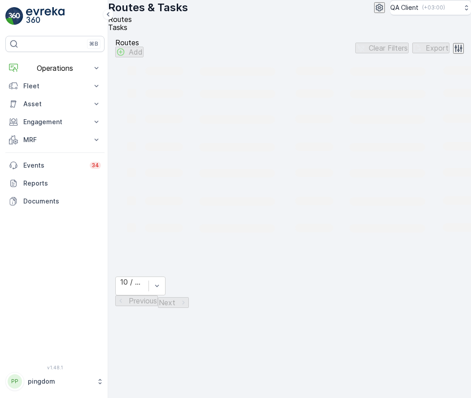 Image resolution: width=471 pixels, height=398 pixels. I want to click on p: Previous, so click(143, 301).